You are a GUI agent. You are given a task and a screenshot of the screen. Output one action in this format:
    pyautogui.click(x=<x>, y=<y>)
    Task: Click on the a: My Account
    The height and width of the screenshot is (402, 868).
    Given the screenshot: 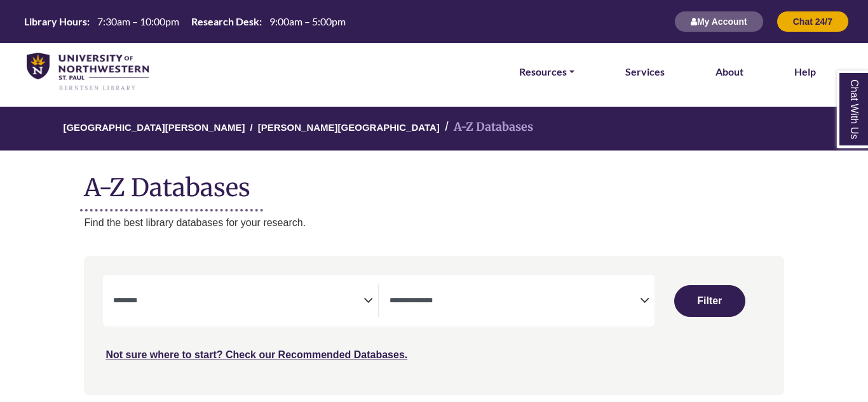 What is the action you would take?
    pyautogui.click(x=719, y=21)
    